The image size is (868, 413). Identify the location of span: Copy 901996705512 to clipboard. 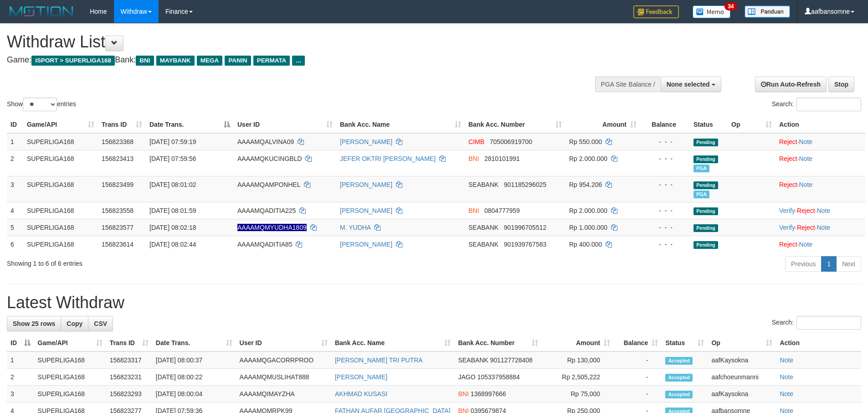
(525, 227).